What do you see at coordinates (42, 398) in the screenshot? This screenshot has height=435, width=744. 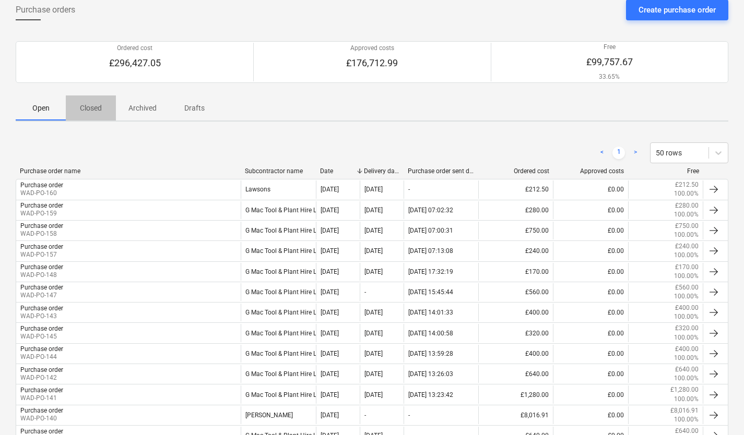 I see `p: WAD-PO-141` at bounding box center [42, 398].